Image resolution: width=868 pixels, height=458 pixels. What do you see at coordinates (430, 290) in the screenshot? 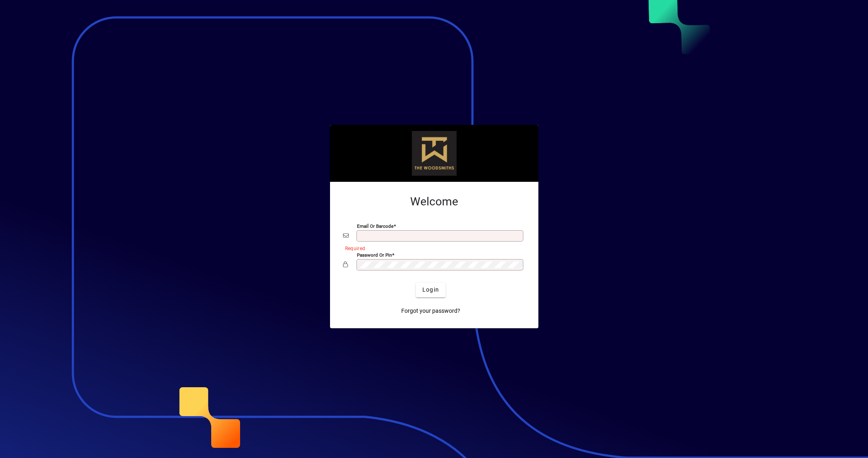
I see `button: Login` at bounding box center [430, 290].